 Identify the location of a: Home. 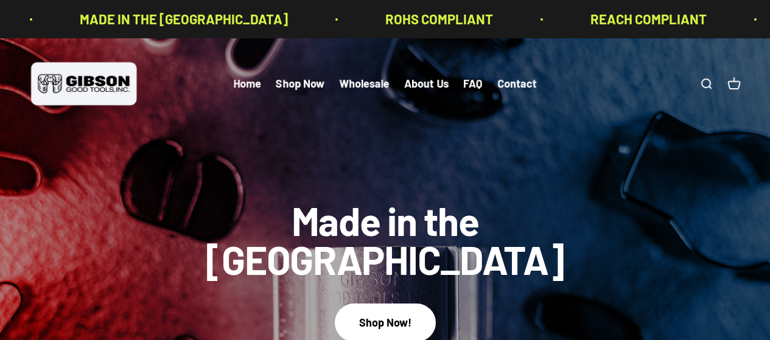
(247, 84).